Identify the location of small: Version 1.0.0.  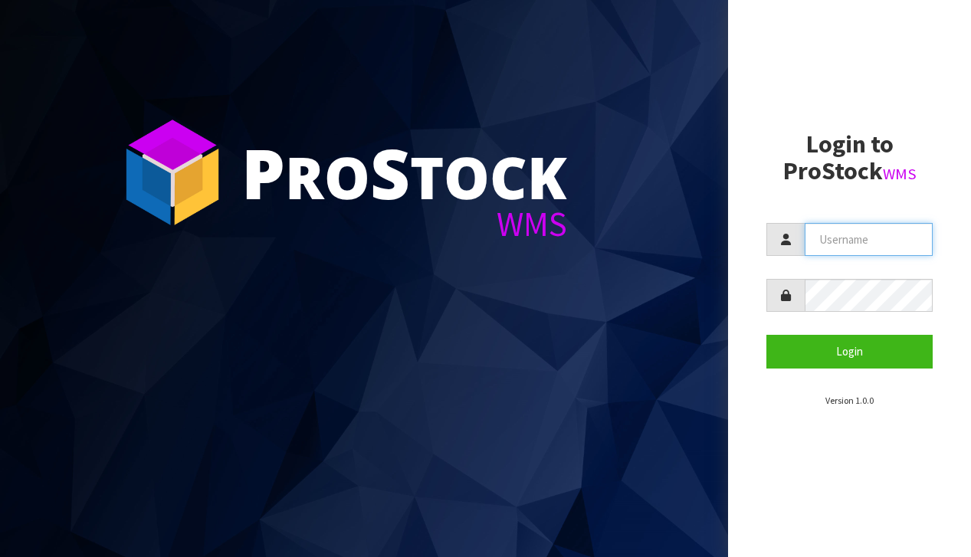
(849, 400).